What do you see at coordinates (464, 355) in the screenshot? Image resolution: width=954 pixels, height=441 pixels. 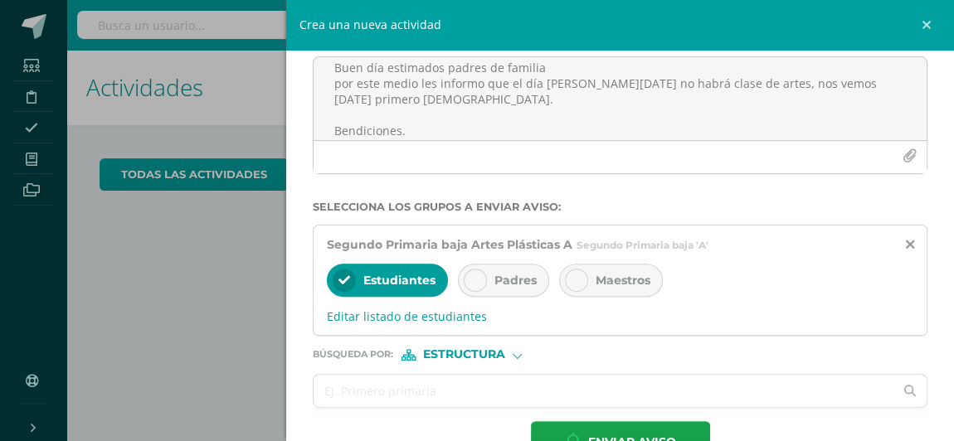 I see `div: [object Object]` at bounding box center [464, 355].